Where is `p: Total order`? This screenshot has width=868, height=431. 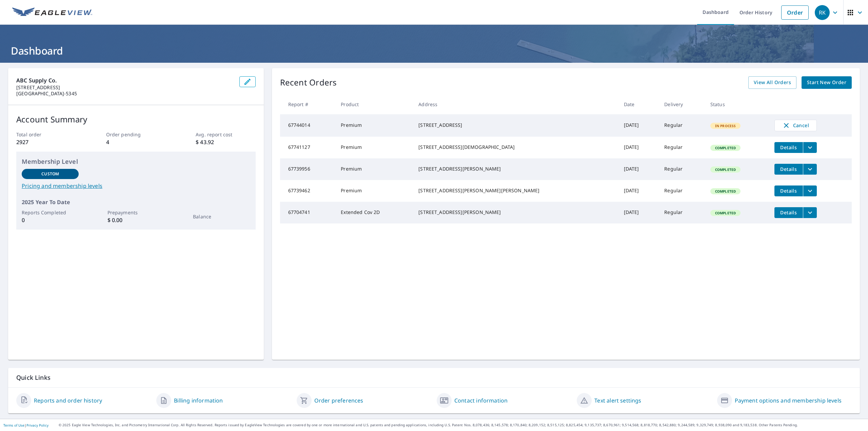 p: Total order is located at coordinates (46, 134).